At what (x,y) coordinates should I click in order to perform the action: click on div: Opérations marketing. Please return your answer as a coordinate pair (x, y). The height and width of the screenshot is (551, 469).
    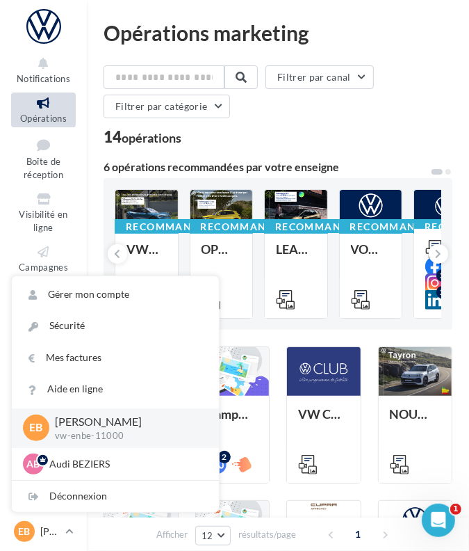
    Looking at the image, I should click on (278, 33).